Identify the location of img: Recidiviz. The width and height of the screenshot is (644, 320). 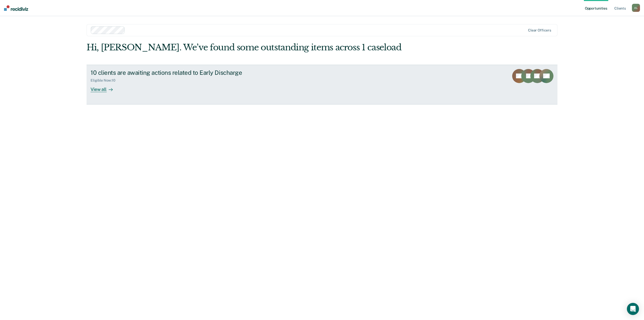
(16, 8).